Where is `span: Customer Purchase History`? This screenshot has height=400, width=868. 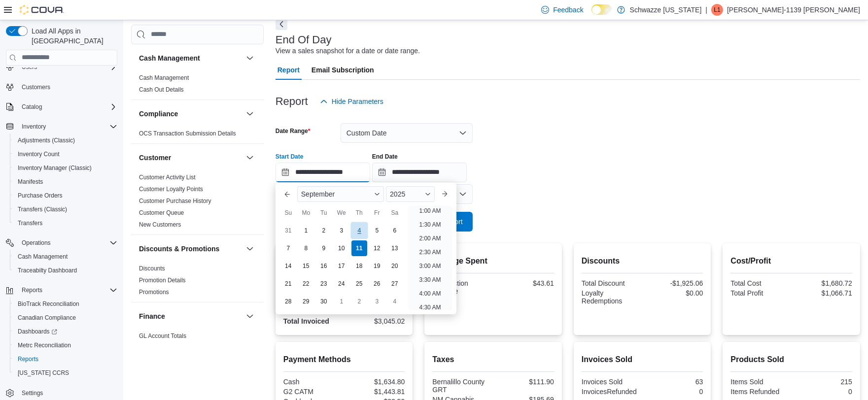
span: Customer Purchase History is located at coordinates (175, 201).